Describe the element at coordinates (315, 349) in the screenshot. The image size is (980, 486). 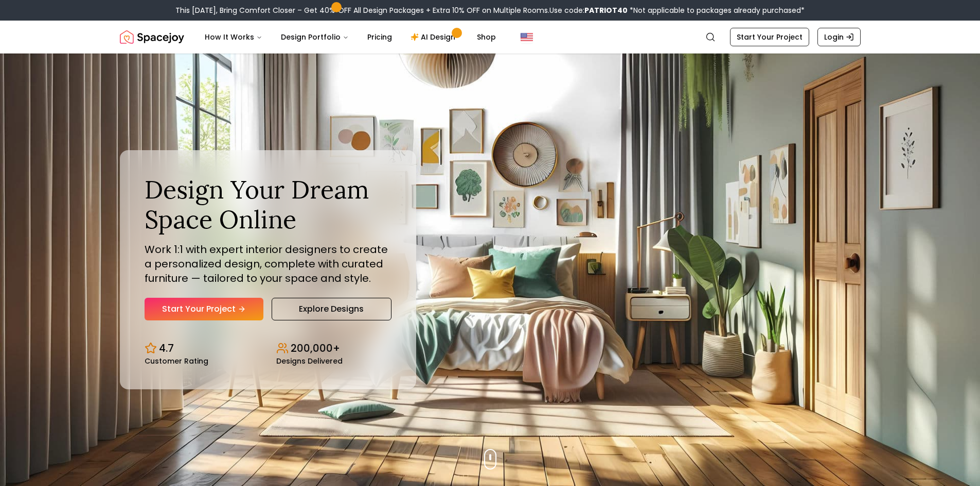
I see `p: 200,000+` at that location.